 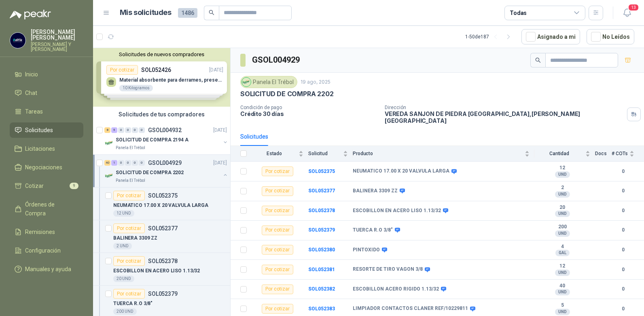 What do you see at coordinates (373, 230) in the screenshot?
I see `b: TUERCA R.O 3/8"` at bounding box center [373, 230].